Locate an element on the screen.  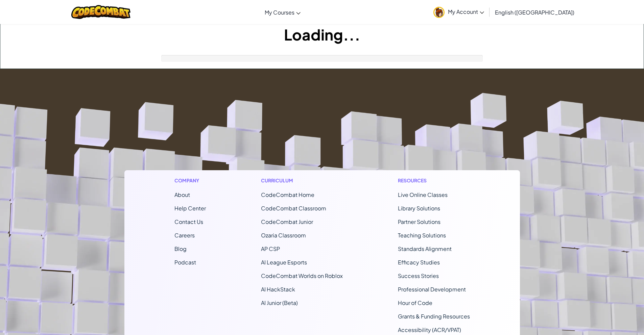
a: Partner Solutions is located at coordinates (420, 221).